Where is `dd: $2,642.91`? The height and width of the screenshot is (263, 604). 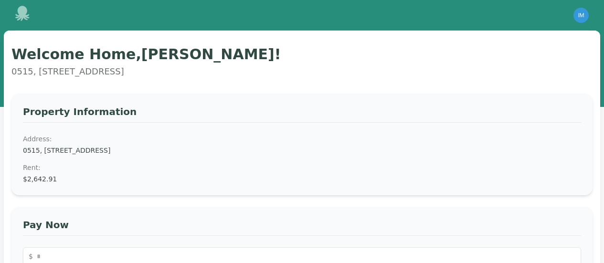
dd: $2,642.91 is located at coordinates (302, 179).